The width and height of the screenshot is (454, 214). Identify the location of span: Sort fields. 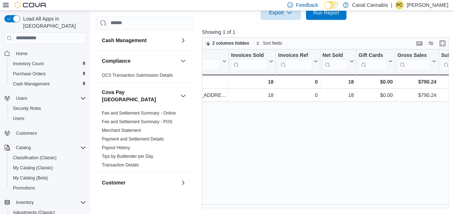
(272, 43).